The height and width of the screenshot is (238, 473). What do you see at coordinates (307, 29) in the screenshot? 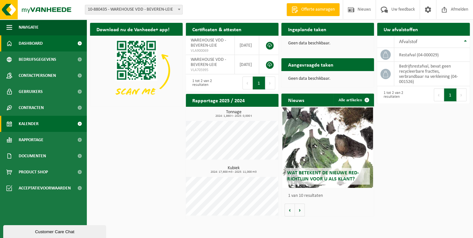
I see `h2: Ingeplande taken` at bounding box center [307, 29].